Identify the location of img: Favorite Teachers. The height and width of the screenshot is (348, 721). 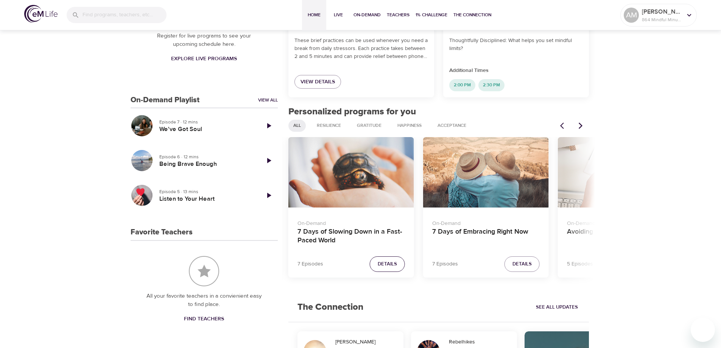
(204, 271).